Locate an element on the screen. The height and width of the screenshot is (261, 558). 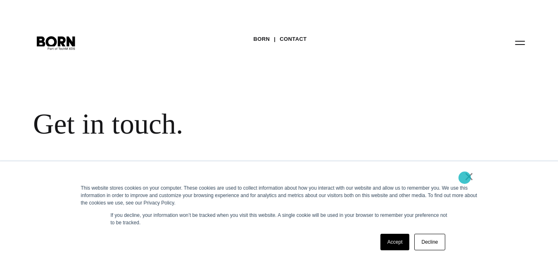
a: Accept is located at coordinates (395, 242).